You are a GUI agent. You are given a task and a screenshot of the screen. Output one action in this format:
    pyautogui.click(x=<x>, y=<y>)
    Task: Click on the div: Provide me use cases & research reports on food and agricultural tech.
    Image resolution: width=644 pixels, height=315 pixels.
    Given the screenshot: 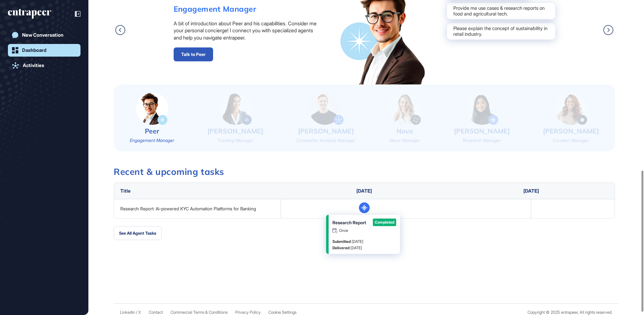 What is the action you would take?
    pyautogui.click(x=501, y=11)
    